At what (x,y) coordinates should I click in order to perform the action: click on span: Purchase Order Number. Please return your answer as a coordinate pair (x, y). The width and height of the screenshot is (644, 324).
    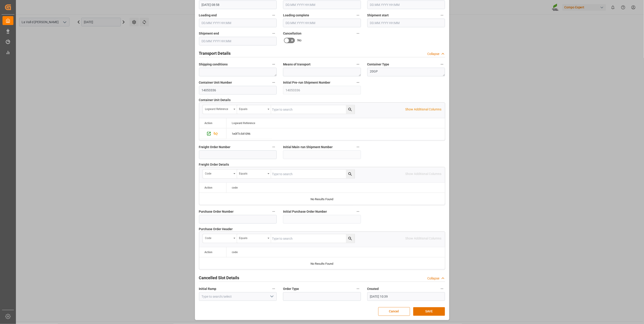
    Looking at the image, I should click on (216, 212).